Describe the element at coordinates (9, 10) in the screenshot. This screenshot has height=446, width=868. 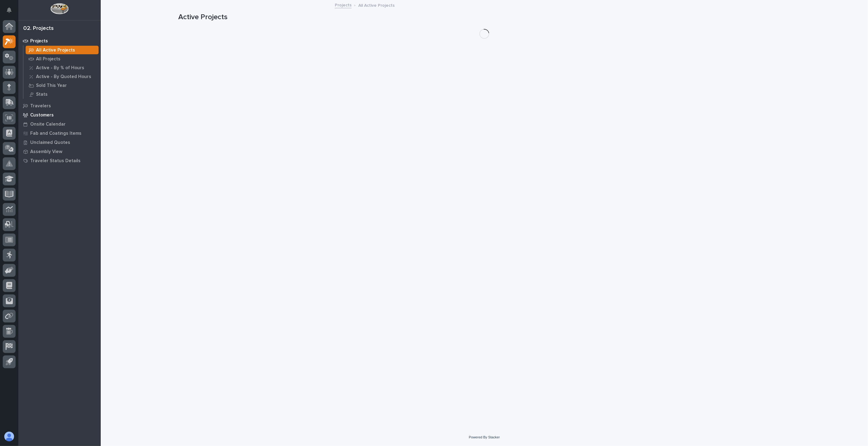
I see `button: Notifications` at that location.